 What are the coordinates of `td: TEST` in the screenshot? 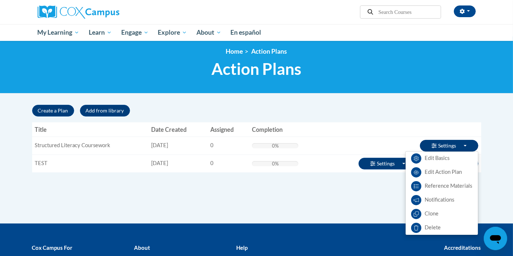 It's located at (90, 163).